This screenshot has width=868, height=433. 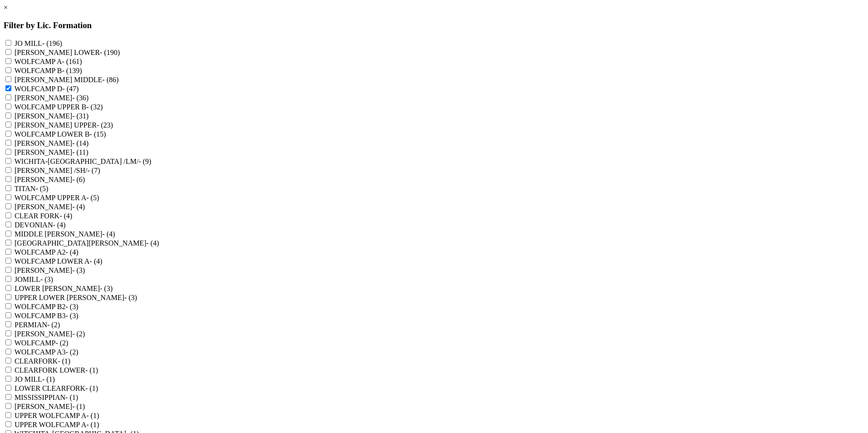 I want to click on label: LOWER CLEARFORK, so click(x=57, y=388).